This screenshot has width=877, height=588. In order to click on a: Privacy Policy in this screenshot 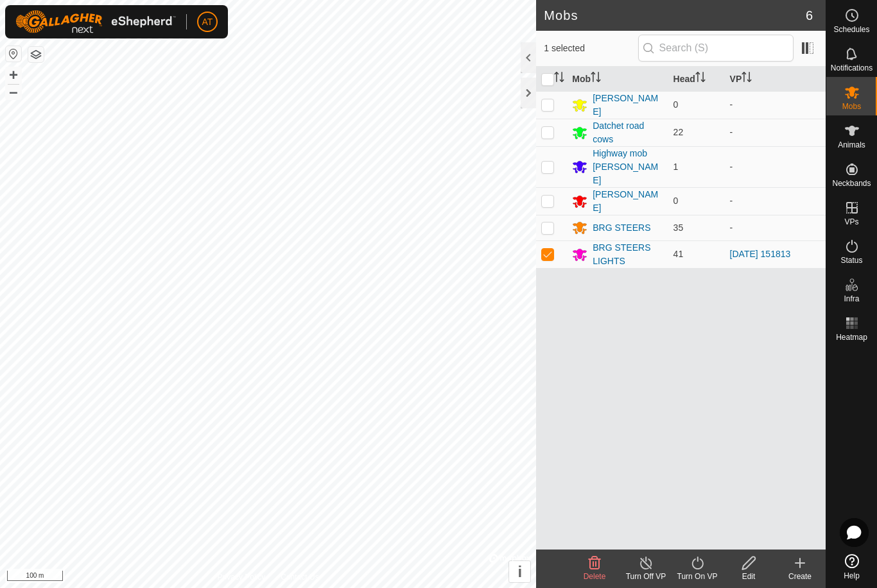, I will do `click(242, 577)`.